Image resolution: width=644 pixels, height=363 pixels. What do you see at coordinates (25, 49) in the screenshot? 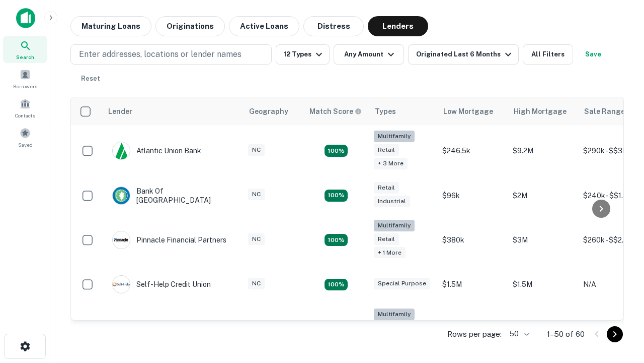
I see `div: Search` at bounding box center [25, 49].